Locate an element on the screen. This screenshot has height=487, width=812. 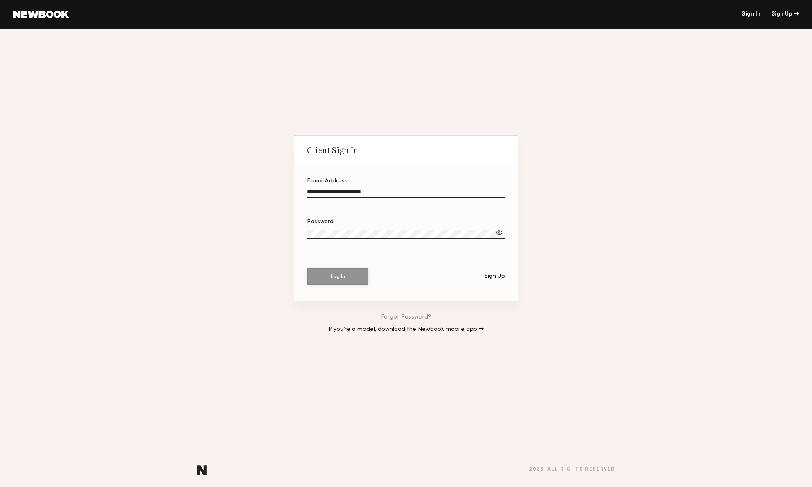
a: If you’re a model, download the Newbook mobile app → is located at coordinates (406, 329).